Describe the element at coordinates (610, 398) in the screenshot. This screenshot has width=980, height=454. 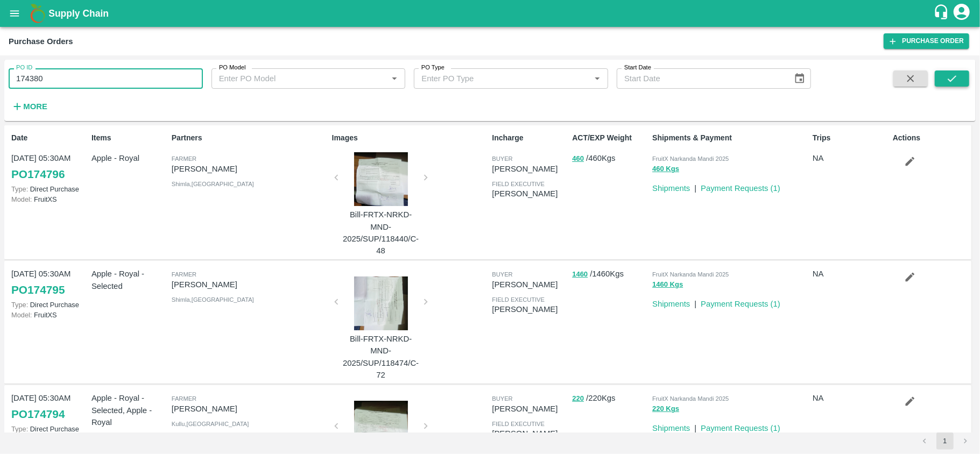
I see `p: / 220 Kgs` at that location.